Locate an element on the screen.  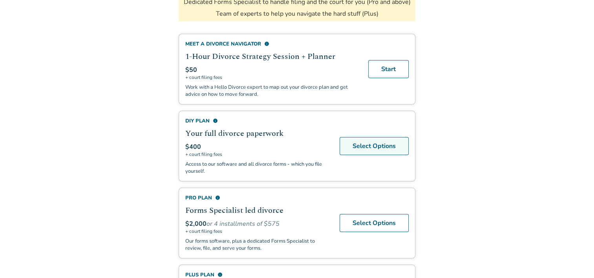
span: $400 is located at coordinates (193, 147).